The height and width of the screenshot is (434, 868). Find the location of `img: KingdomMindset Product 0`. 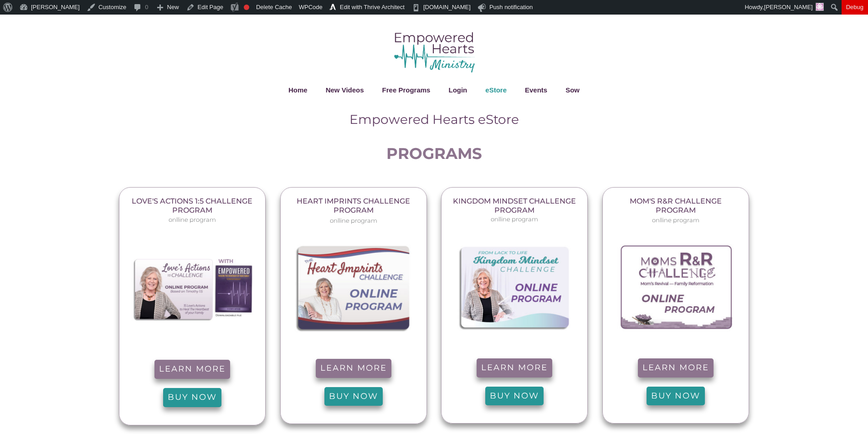

img: KingdomMindset Product 0 is located at coordinates (514, 289).